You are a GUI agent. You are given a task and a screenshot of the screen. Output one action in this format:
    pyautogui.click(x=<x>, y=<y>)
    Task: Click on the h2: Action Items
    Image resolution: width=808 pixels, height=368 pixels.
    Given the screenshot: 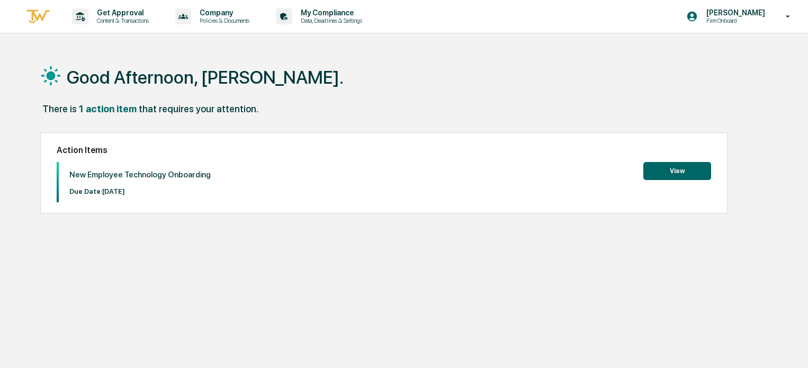 What is the action you would take?
    pyautogui.click(x=384, y=150)
    